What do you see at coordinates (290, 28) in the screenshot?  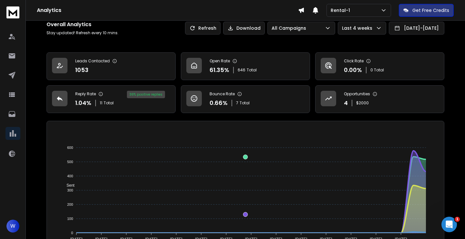 I see `p: All Campaigns` at bounding box center [290, 28].